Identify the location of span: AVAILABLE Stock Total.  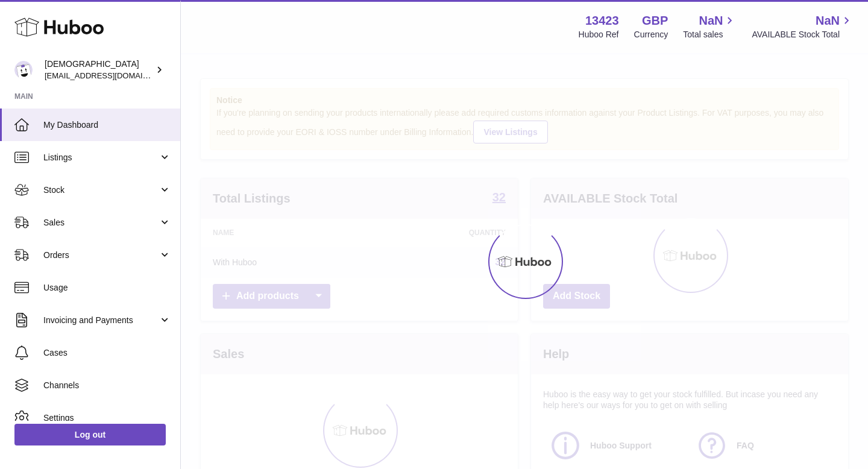
(802, 34).